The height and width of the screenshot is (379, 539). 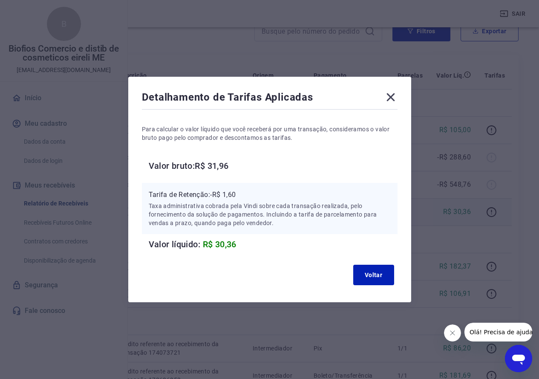 What do you see at coordinates (374, 275) in the screenshot?
I see `button: Voltar` at bounding box center [374, 275].